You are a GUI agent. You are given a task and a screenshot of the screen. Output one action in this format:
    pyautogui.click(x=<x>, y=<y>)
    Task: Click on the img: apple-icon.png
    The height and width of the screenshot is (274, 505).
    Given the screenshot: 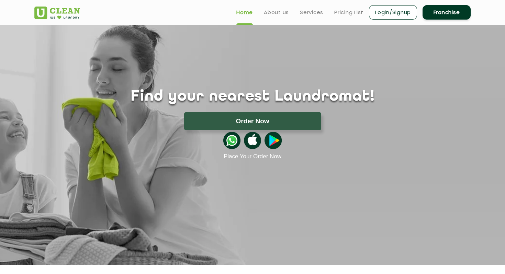 What is the action you would take?
    pyautogui.click(x=252, y=140)
    